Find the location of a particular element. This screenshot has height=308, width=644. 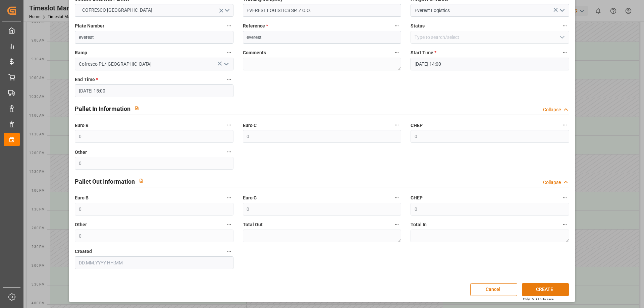

button: Comments is located at coordinates (396, 53).